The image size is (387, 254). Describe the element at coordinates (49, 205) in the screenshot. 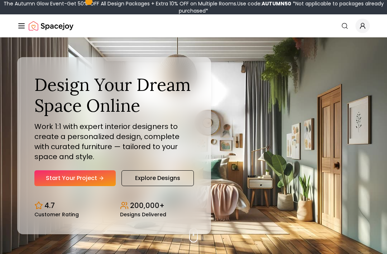

I see `p: 4.7` at that location.